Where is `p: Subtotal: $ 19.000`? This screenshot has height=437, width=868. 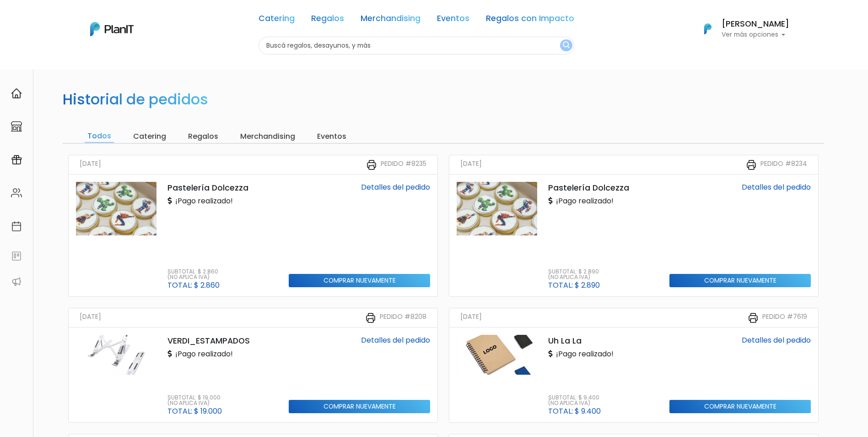 p: Subtotal: $ 19.000 is located at coordinates (194, 397).